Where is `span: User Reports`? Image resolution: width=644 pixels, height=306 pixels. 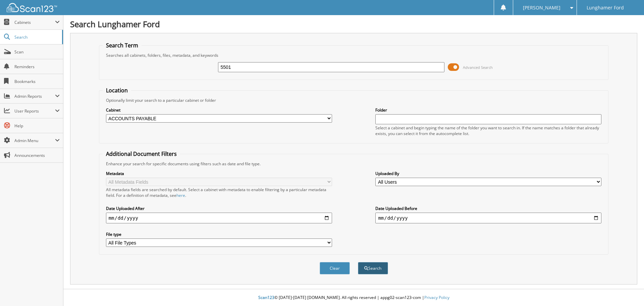 span: User Reports is located at coordinates (34, 111).